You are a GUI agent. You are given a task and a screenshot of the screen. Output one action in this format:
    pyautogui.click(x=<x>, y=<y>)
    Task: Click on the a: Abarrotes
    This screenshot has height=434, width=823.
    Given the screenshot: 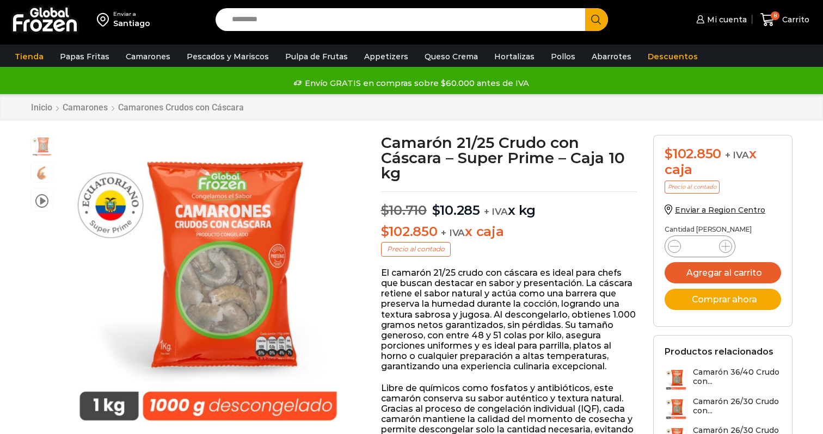 What is the action you would take?
    pyautogui.click(x=611, y=57)
    